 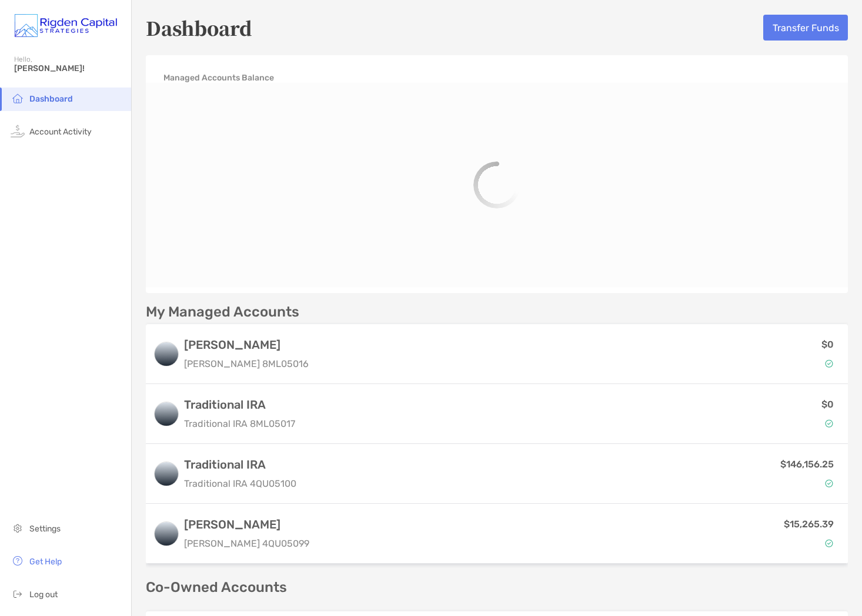 What do you see at coordinates (219, 78) in the screenshot?
I see `h4: Managed Accounts Balance` at bounding box center [219, 78].